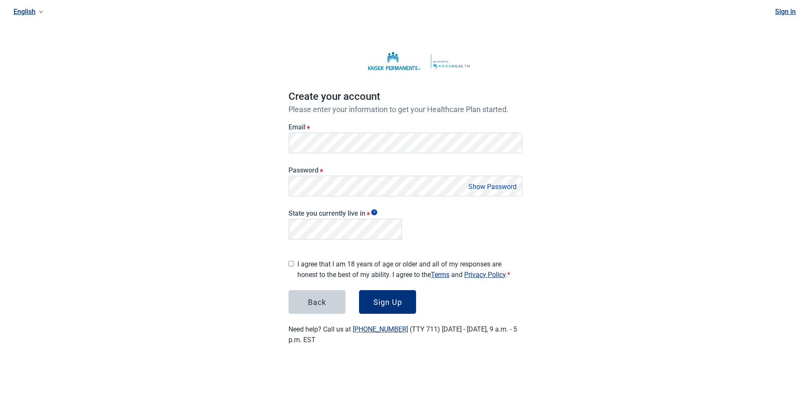 This screenshot has width=811, height=395. What do you see at coordinates (317, 302) in the screenshot?
I see `button: Back` at bounding box center [317, 302].